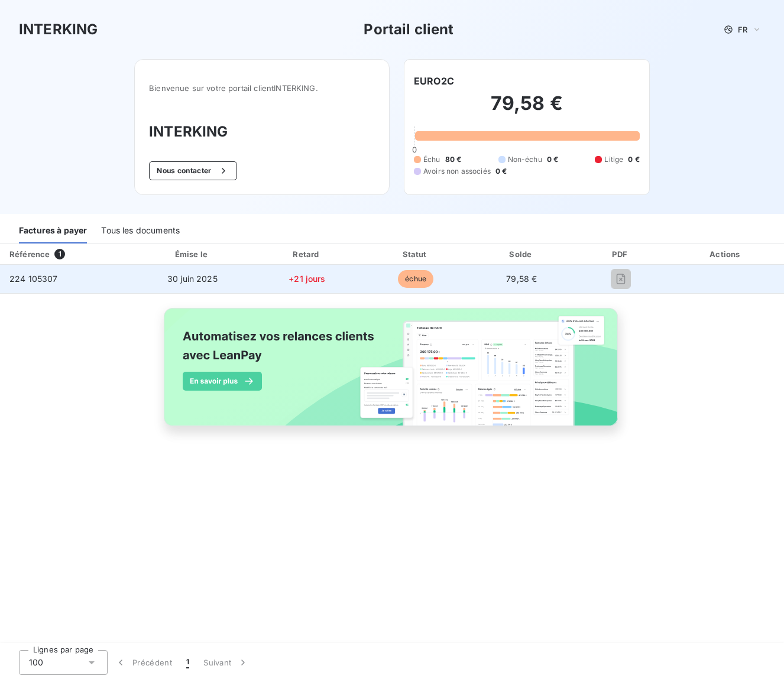 This screenshot has width=784, height=682. Describe the element at coordinates (434, 81) in the screenshot. I see `h6: EURO2C` at that location.